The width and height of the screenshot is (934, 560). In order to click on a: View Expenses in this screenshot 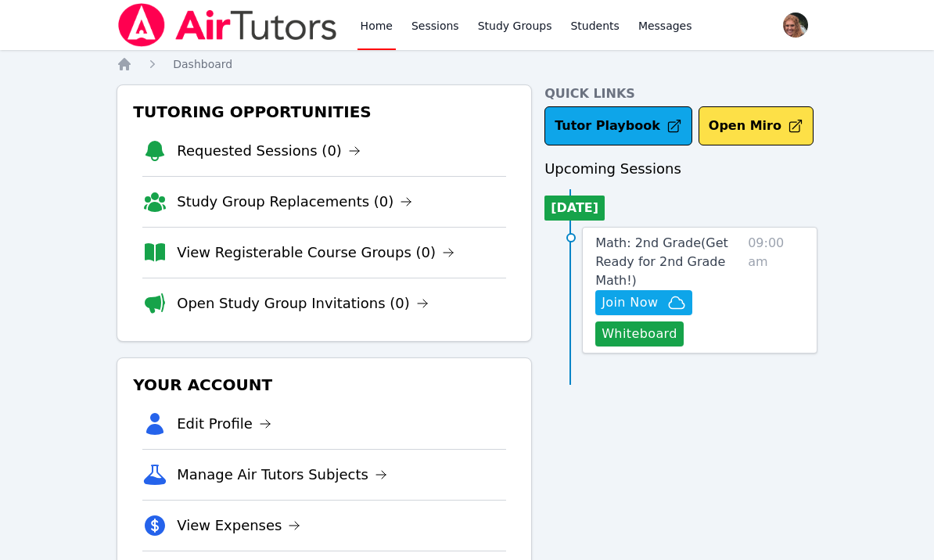, I will do `click(239, 526)`.